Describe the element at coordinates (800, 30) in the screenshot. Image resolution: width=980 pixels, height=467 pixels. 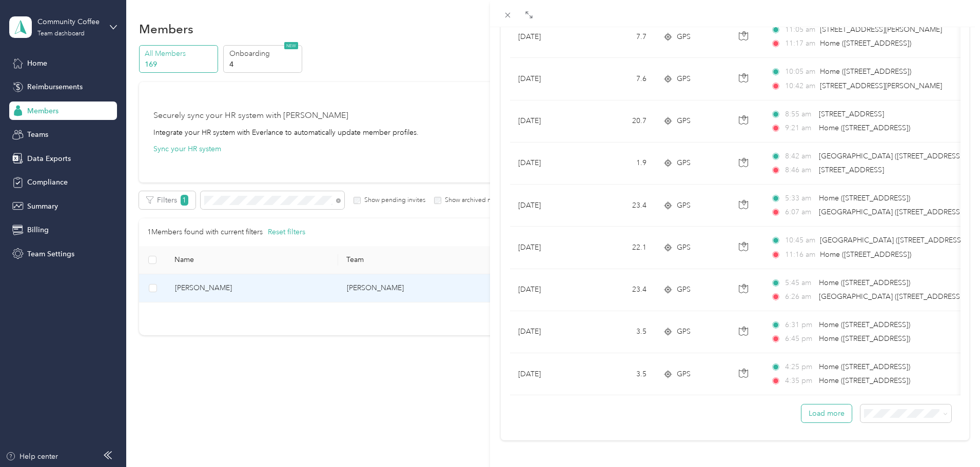
I see `span: 11:05 am` at that location.